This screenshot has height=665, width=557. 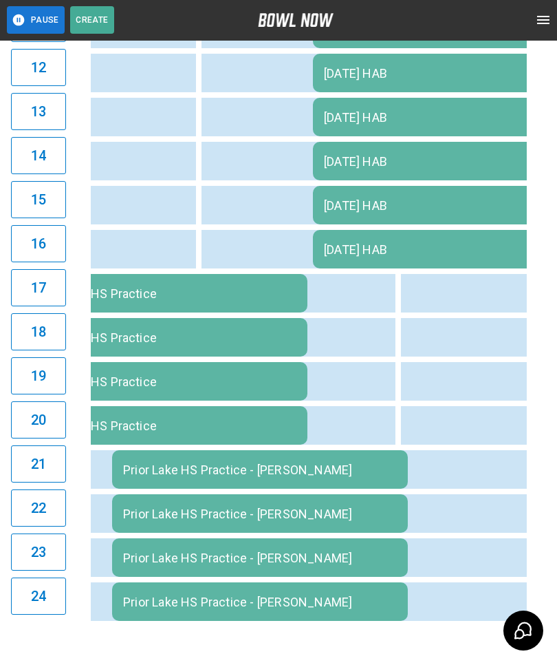 What do you see at coordinates (39, 552) in the screenshot?
I see `button: 23` at bounding box center [39, 552].